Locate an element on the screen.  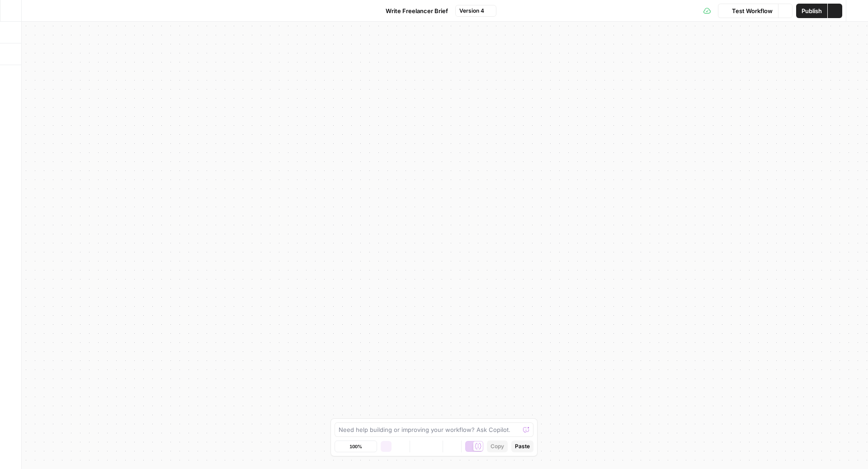
button: Write Freelancer Brief is located at coordinates (412, 11).